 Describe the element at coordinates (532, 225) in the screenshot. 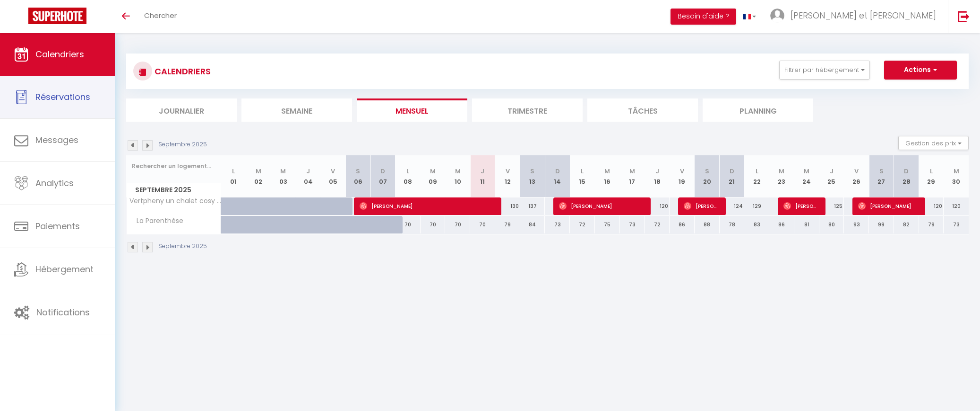

I see `div: 84` at that location.